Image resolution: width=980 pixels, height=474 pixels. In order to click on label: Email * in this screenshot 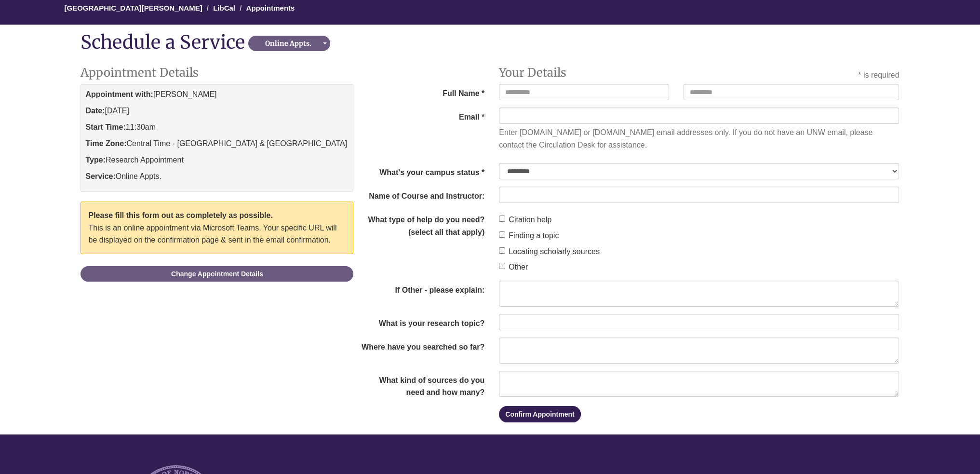, I will do `click(422, 115)`.